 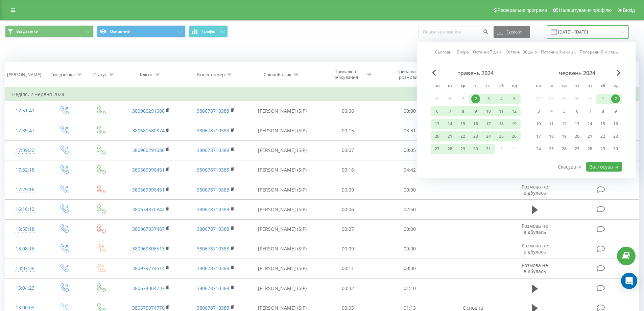 I want to click on div: сб 25 трав 2024 р., so click(x=501, y=137).